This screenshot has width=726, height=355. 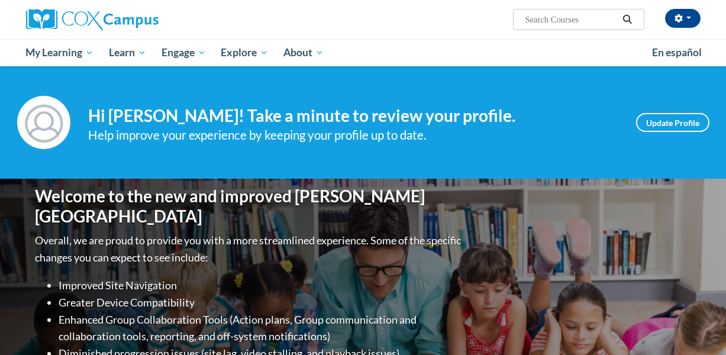 What do you see at coordinates (303, 53) in the screenshot?
I see `a: About` at bounding box center [303, 53].